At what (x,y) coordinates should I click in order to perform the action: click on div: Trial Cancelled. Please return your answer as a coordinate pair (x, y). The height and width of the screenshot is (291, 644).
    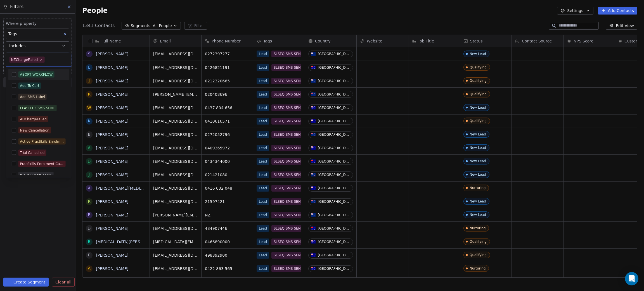
    Looking at the image, I should click on (32, 153).